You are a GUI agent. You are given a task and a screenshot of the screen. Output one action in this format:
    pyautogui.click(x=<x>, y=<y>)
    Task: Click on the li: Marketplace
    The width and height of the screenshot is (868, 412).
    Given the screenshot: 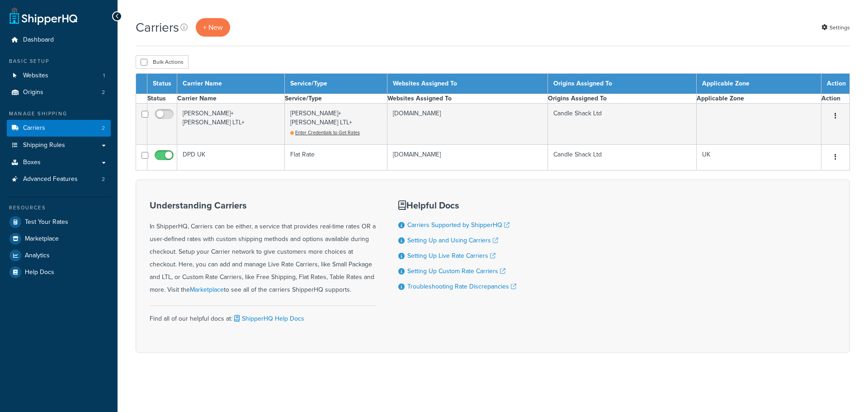 What is the action you would take?
    pyautogui.click(x=59, y=239)
    